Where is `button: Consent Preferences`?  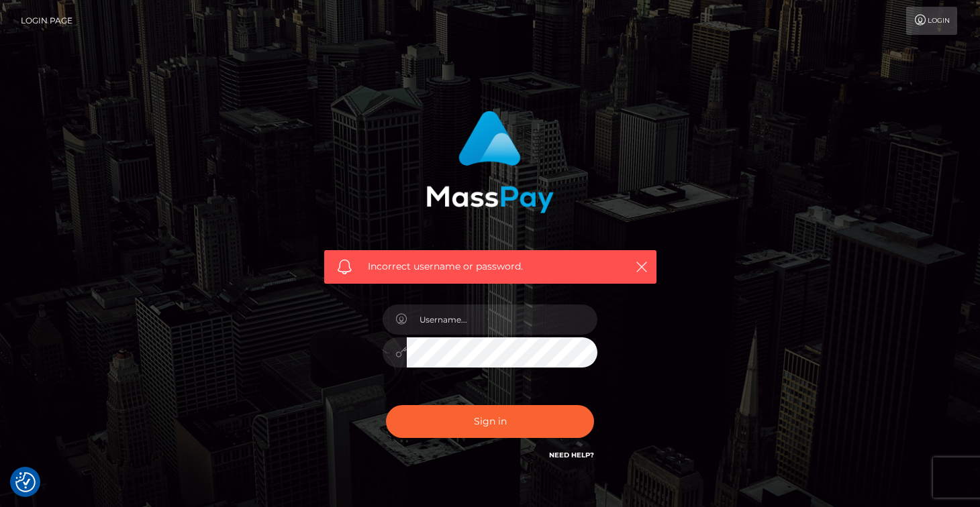 button: Consent Preferences is located at coordinates (26, 482).